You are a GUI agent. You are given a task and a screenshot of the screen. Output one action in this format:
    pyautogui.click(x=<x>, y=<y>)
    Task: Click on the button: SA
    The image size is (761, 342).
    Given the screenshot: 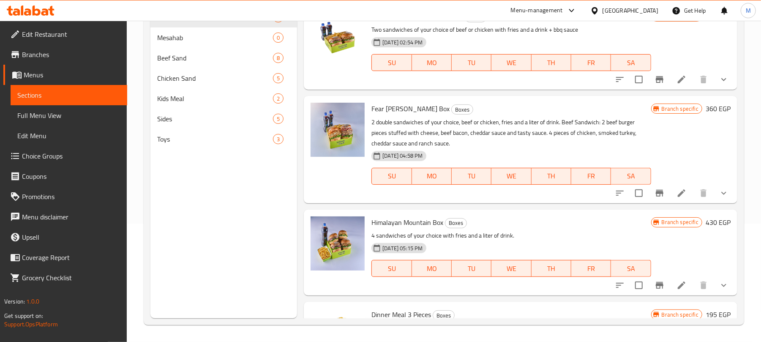 What is the action you would take?
    pyautogui.click(x=631, y=63)
    